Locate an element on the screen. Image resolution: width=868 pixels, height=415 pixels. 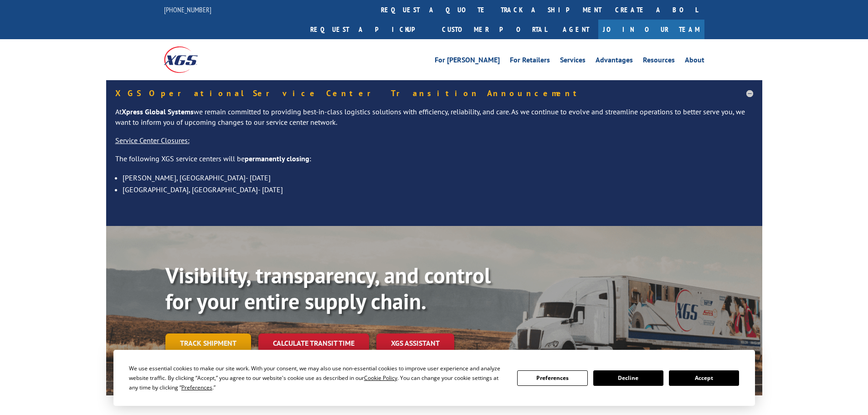
u: Service Center Closures: is located at coordinates (152, 141).